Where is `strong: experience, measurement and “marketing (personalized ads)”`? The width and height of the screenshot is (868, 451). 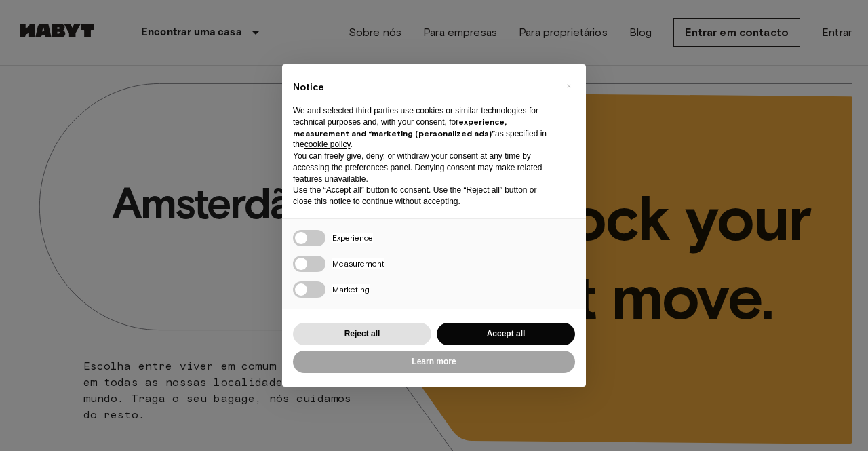 strong: experience, measurement and “marketing (personalized ads)” is located at coordinates (399, 128).